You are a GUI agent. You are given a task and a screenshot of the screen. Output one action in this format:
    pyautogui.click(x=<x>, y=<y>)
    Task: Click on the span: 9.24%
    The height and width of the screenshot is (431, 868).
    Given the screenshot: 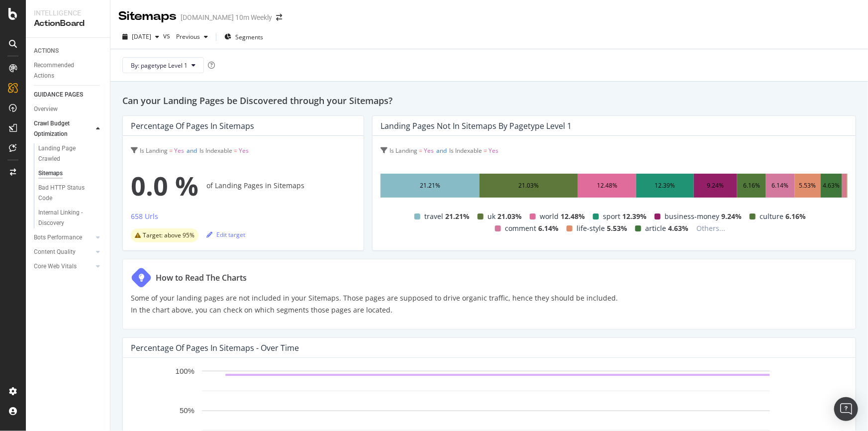 What is the action you would take?
    pyautogui.click(x=731, y=217)
    